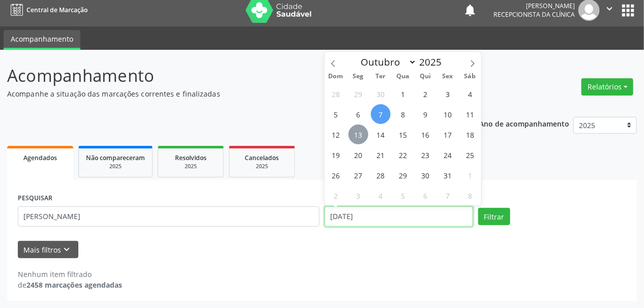 This screenshot has height=308, width=644. What do you see at coordinates (191, 158) in the screenshot?
I see `span: Resolvidos` at bounding box center [191, 158].